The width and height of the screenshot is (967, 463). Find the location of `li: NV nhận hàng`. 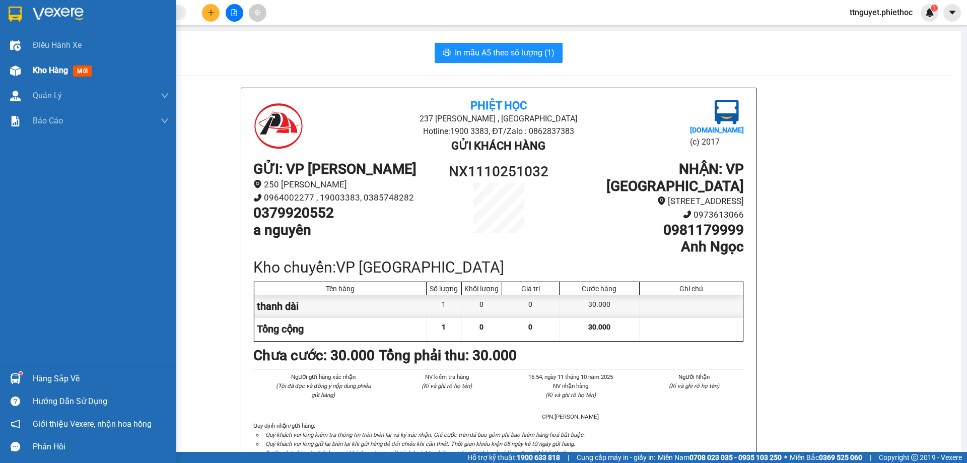

li: NV nhận hàng is located at coordinates (571, 386).